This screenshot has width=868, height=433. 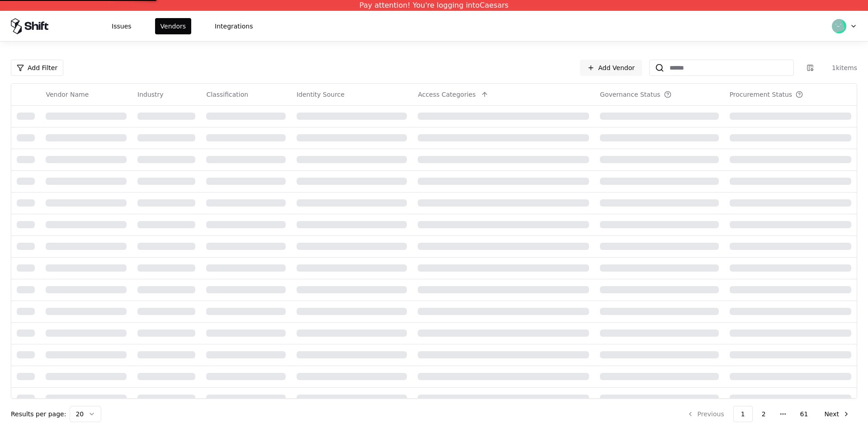 What do you see at coordinates (768, 414) in the screenshot?
I see `nav: pagination` at bounding box center [768, 414].